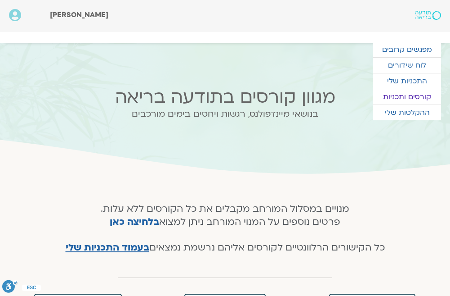  What do you see at coordinates (407, 49) in the screenshot?
I see `a: מפגשים קרובים` at bounding box center [407, 49].